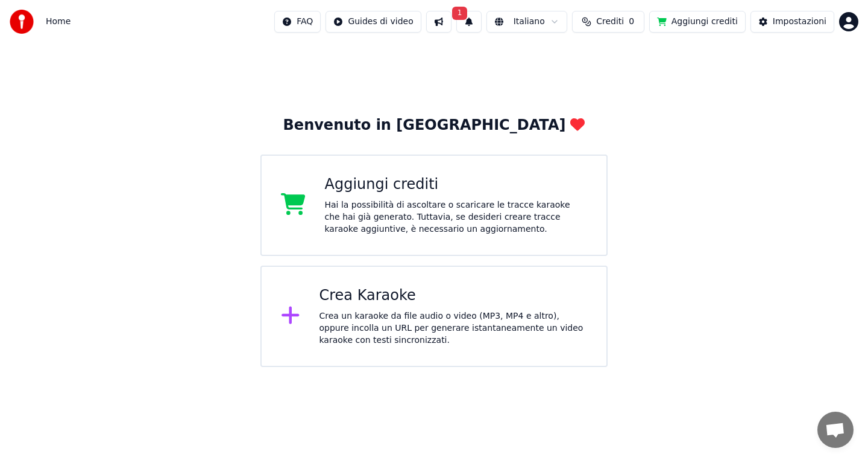  I want to click on button: Impostazioni, so click(791, 22).